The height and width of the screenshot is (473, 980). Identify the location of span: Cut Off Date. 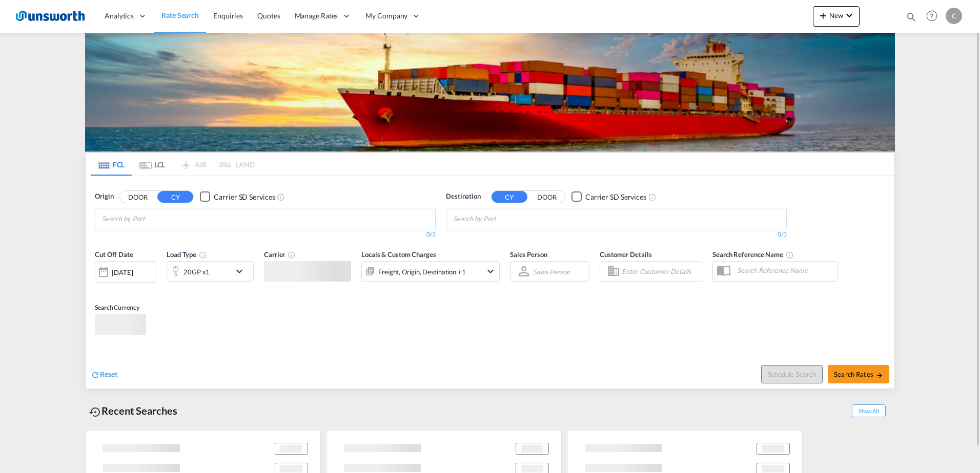
(114, 254).